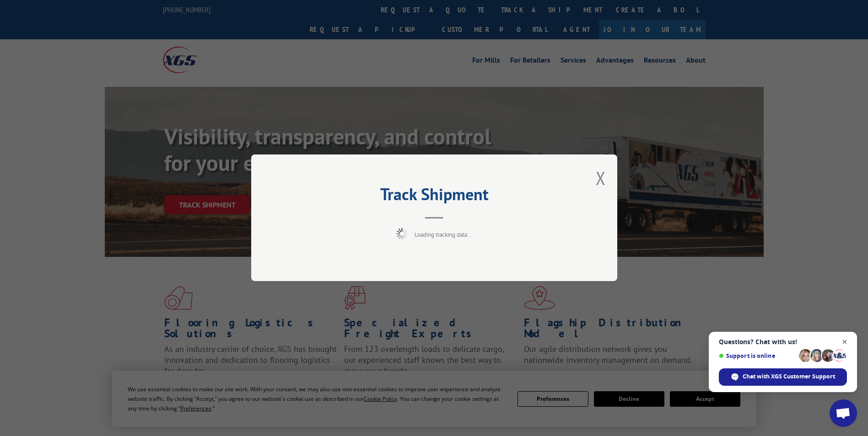 The height and width of the screenshot is (436, 868). I want to click on h2: Track Shipment, so click(434, 197).